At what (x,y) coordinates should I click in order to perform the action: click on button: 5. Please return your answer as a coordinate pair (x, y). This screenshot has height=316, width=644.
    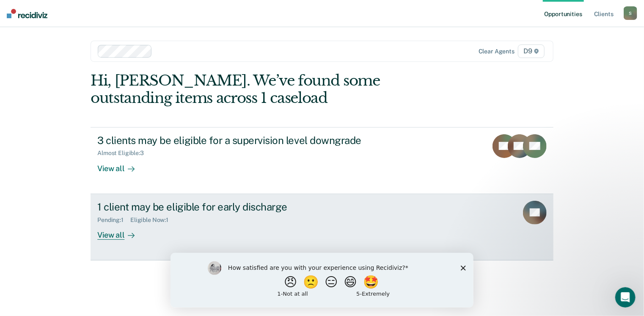
    Looking at the image, I should click on (201, 29).